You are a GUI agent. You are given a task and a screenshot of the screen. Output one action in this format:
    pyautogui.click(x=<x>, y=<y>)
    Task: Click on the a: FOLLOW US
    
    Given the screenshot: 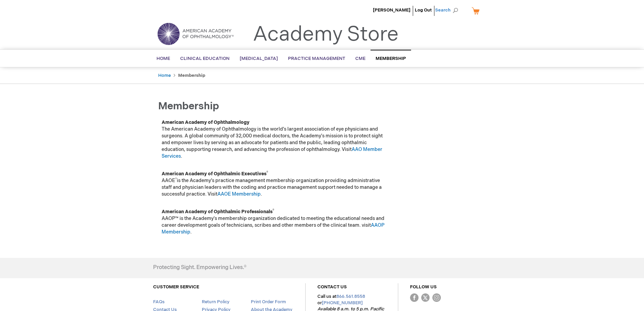 What is the action you would take?
    pyautogui.click(x=423, y=287)
    